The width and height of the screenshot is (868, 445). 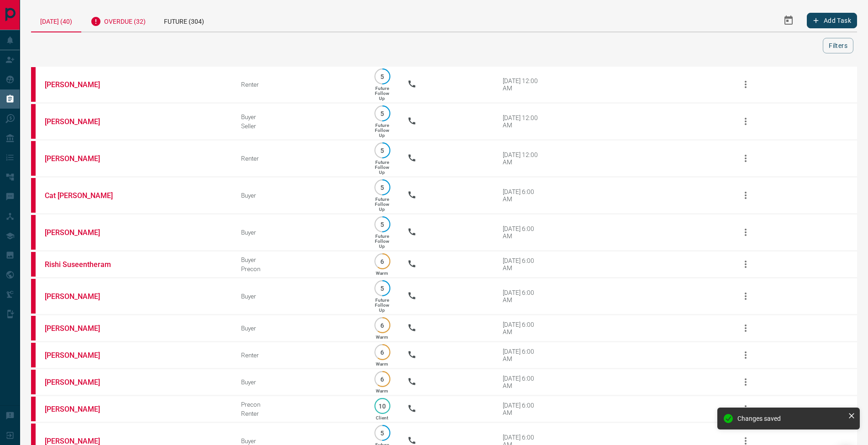 What do you see at coordinates (382, 406) in the screenshot?
I see `p: 10` at bounding box center [382, 406].